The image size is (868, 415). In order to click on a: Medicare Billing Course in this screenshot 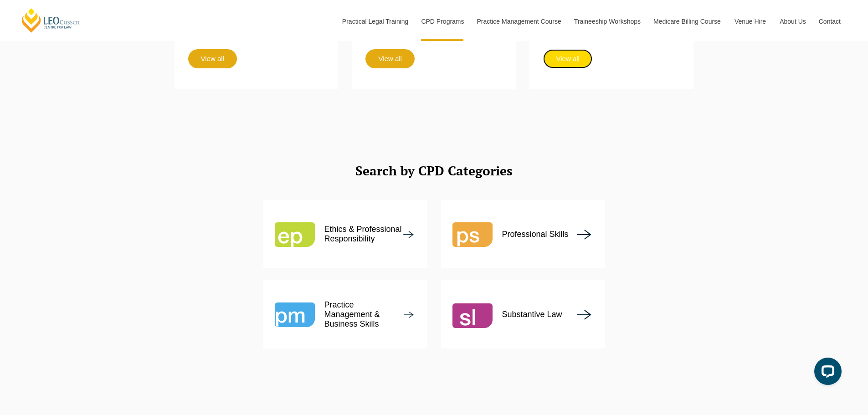, I will do `click(687, 21)`.